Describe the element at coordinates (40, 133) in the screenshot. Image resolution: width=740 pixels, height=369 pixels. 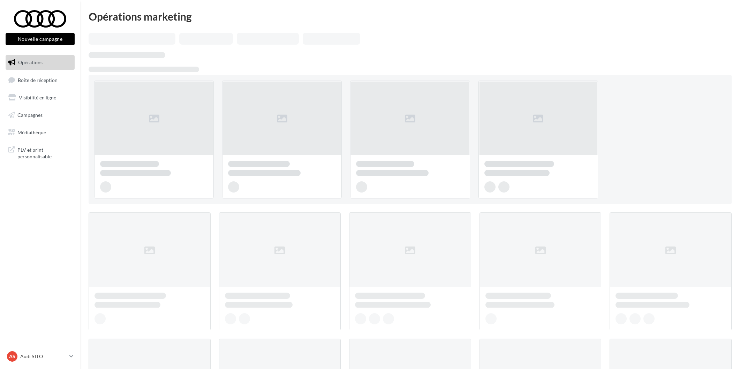
I see `a: Médiathèque` at that location.